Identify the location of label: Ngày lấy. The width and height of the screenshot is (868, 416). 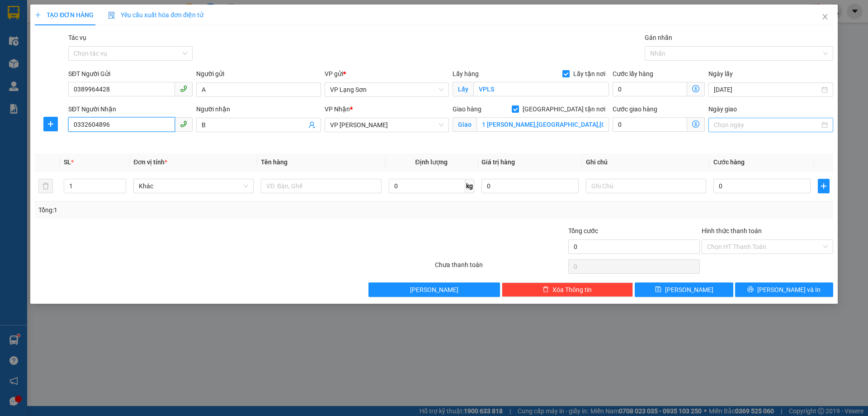
(721, 74).